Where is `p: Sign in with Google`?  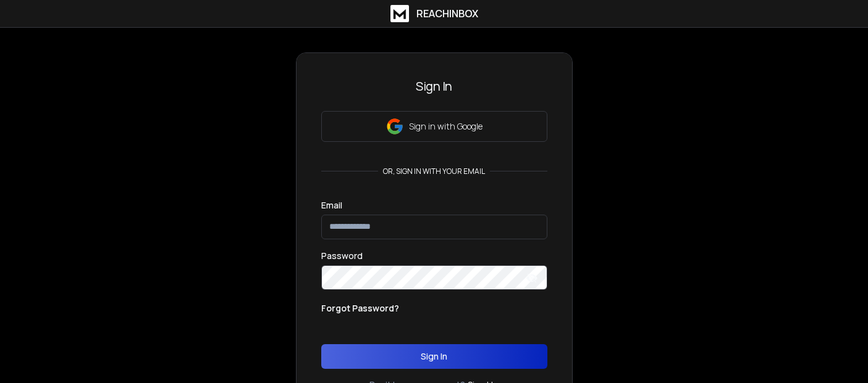
p: Sign in with Google is located at coordinates (446, 126).